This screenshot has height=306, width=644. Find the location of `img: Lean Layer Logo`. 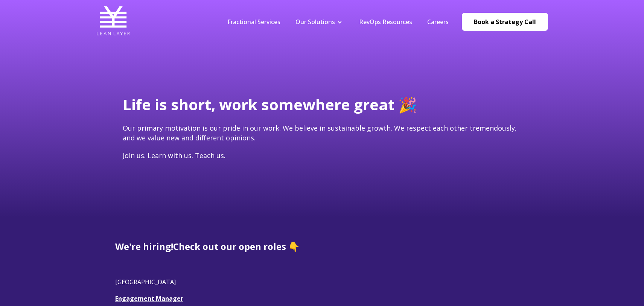

img: Lean Layer Logo is located at coordinates (113, 21).